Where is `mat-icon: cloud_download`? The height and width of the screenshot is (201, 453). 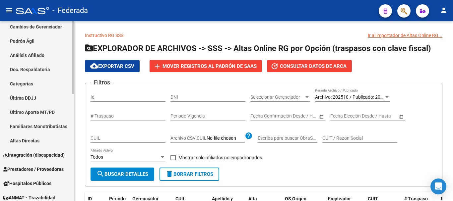
mat-icon: cloud_download is located at coordinates (94, 66).